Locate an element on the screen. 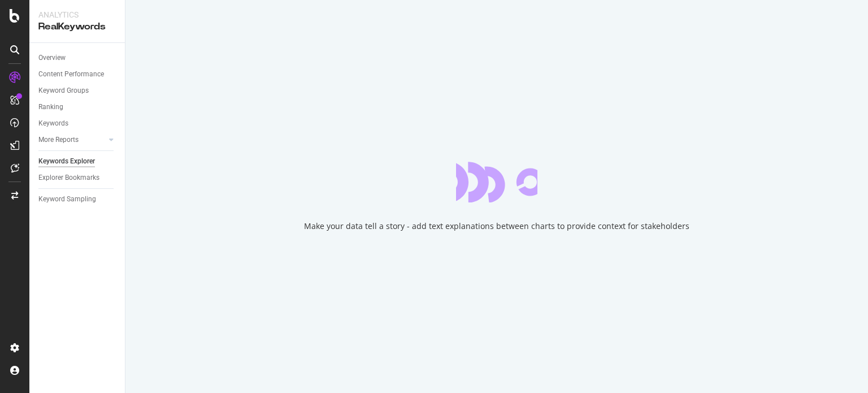  div: Ranking is located at coordinates (51, 107).